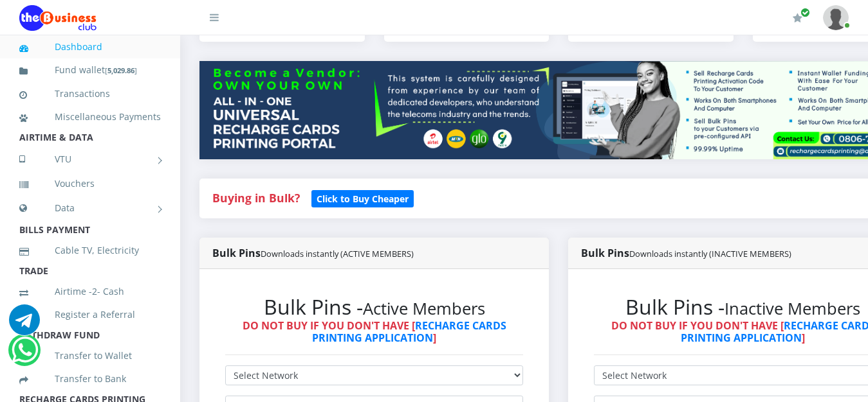  I want to click on a: Cable TV, Electricity, so click(90, 251).